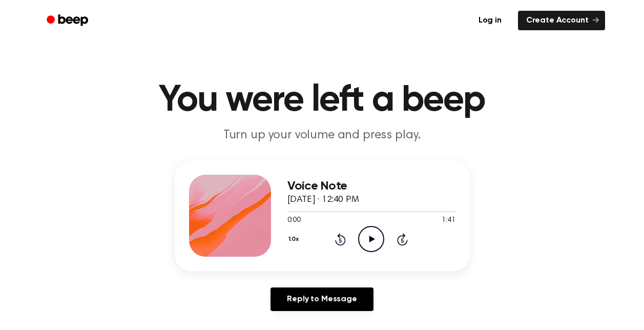  Describe the element at coordinates (371, 186) in the screenshot. I see `h3: Voice Note` at that location.